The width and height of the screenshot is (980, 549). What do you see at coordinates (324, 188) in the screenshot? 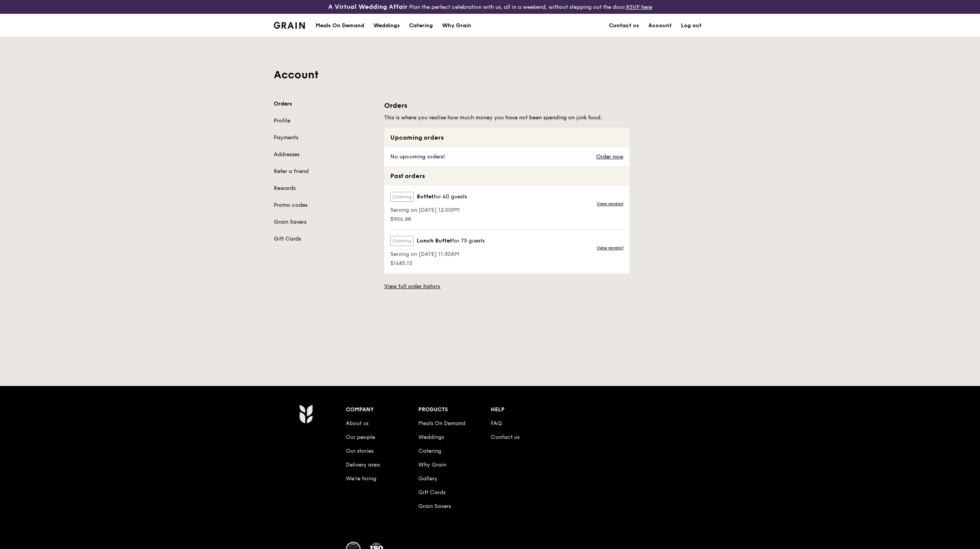
I see `a: Rewards` at bounding box center [324, 188].